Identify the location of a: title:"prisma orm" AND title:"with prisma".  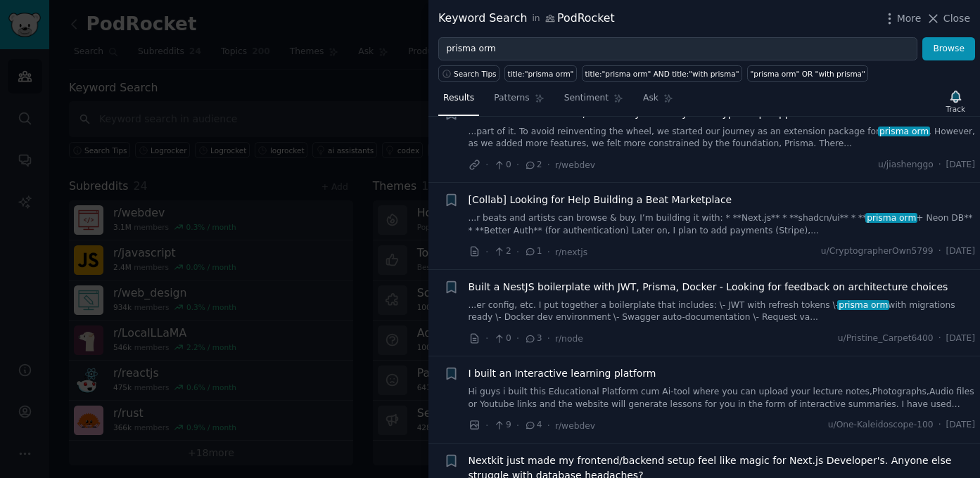
(662, 73).